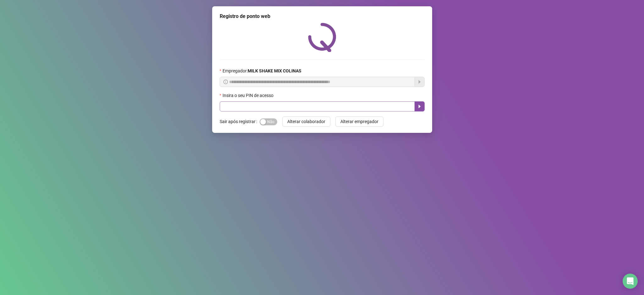 This screenshot has width=644, height=295. I want to click on button: Alterar colaborador, so click(306, 122).